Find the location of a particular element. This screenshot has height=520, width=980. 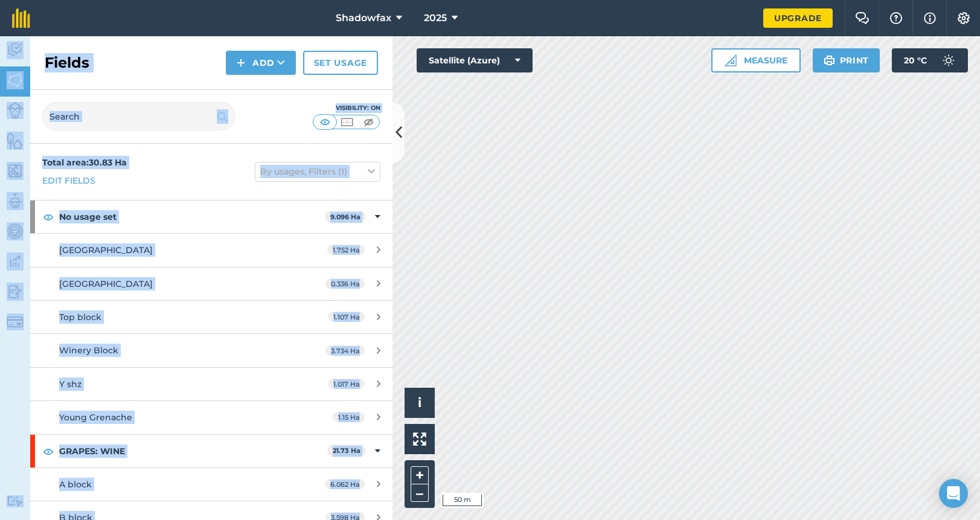

img: svg+xml;base64,PHN2ZyB4bWxucz0iaHR0cDovL3d3dy53My5vcmcvMjAwMC9zdmciIHdpZHRoPSIxNCIgaGVpZ2h0PSIyNC... is located at coordinates (241, 63).